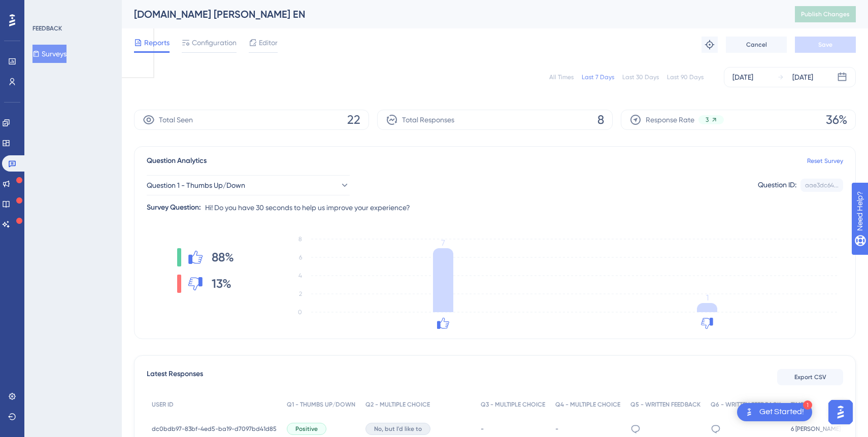 This screenshot has height=437, width=868. What do you see at coordinates (666, 404) in the screenshot?
I see `span: Q5 - WRITTEN FEEDBACK` at bounding box center [666, 404].